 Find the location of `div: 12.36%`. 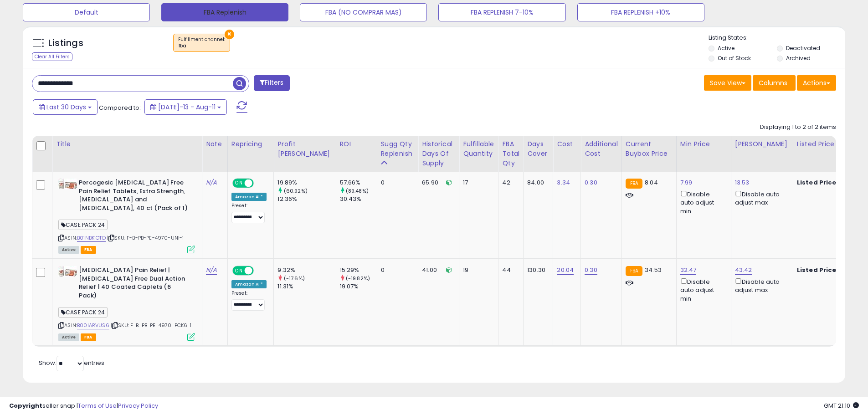

div: 12.36% is located at coordinates (306, 199).